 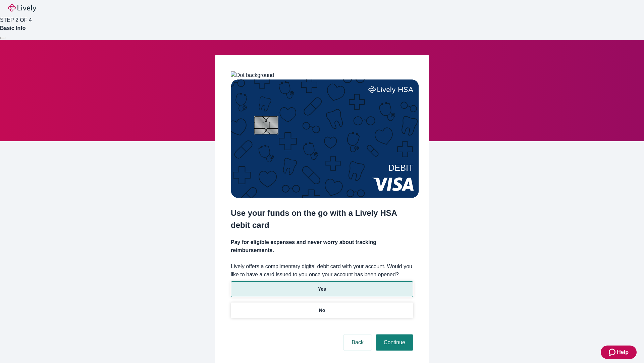 I want to click on button: Yes, so click(x=322, y=289).